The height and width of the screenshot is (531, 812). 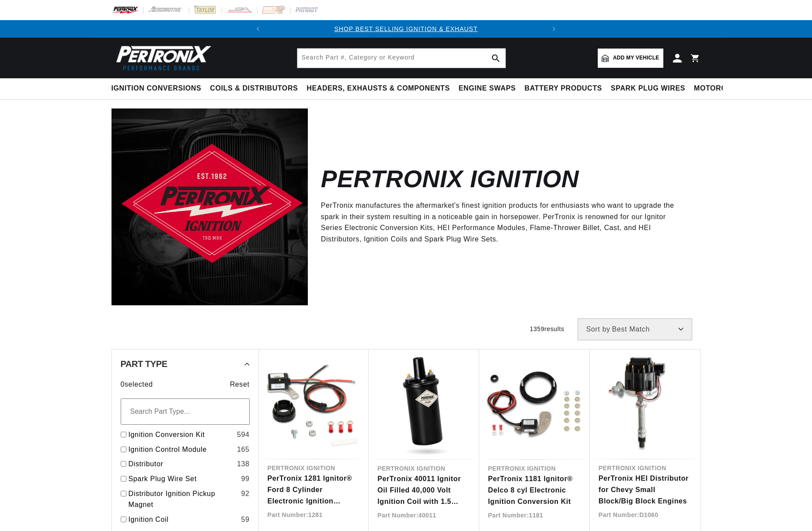 What do you see at coordinates (378, 88) in the screenshot?
I see `span: Headers, Exhausts & Components` at bounding box center [378, 88].